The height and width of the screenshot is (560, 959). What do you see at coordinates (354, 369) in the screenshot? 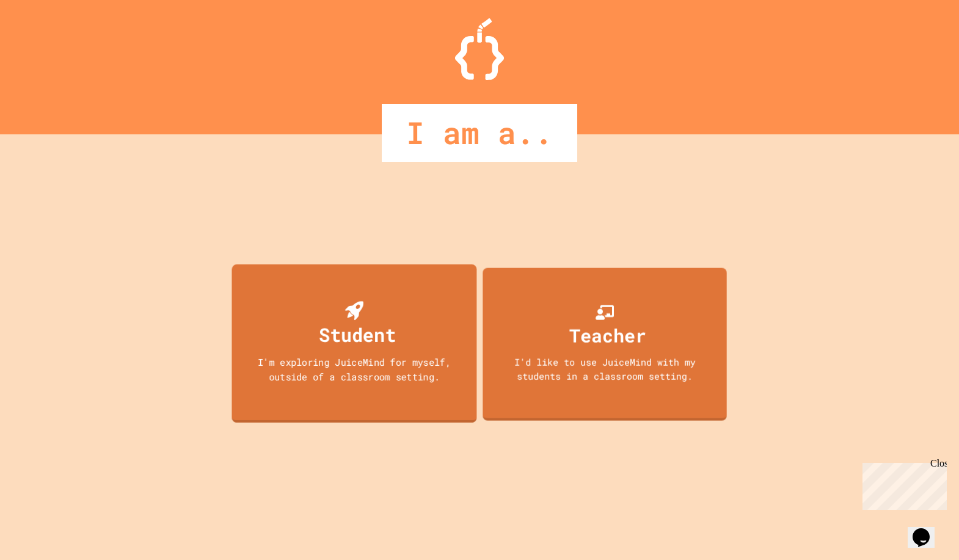
I see `div: I'm exploring JuiceMind for myself, outside of a classroom setting.` at bounding box center [354, 369].